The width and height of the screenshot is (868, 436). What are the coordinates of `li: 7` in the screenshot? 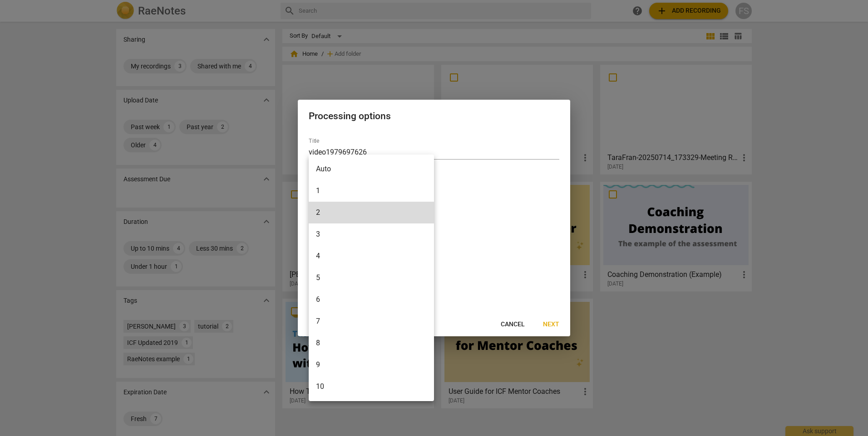 It's located at (371, 321).